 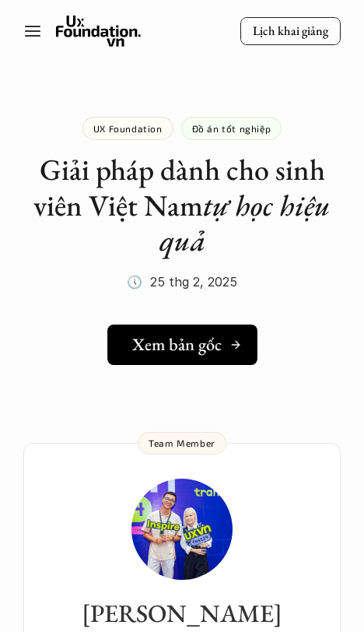 I want to click on p: Đồ án tốt nghiệp, so click(x=232, y=129).